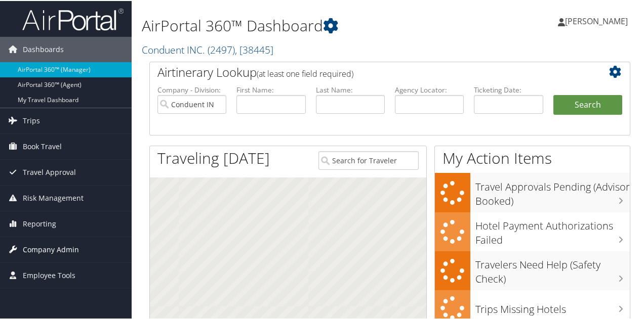  Describe the element at coordinates (73, 18) in the screenshot. I see `img: airportal-logo.png` at that location.